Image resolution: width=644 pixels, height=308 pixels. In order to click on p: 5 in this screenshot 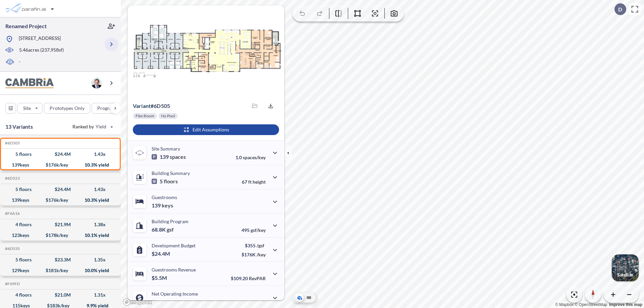, I will do `click(165, 181)`.